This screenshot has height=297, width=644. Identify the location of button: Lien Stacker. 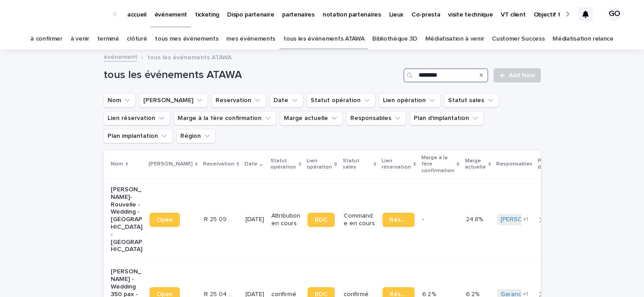
(174, 100).